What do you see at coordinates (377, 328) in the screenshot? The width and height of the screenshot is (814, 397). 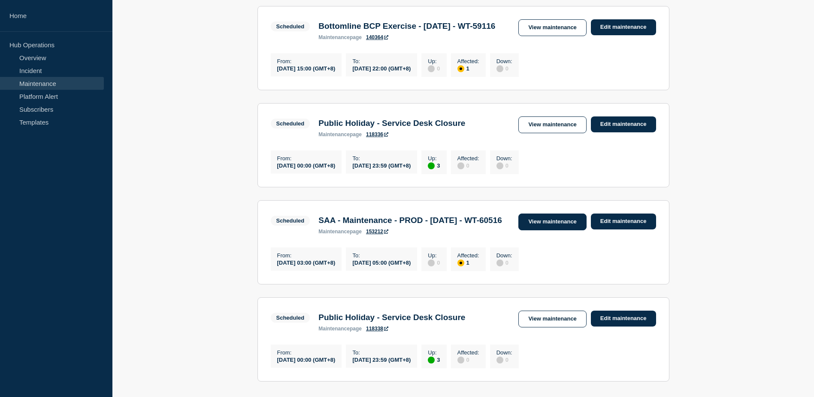 I see `a: 118338` at bounding box center [377, 328].